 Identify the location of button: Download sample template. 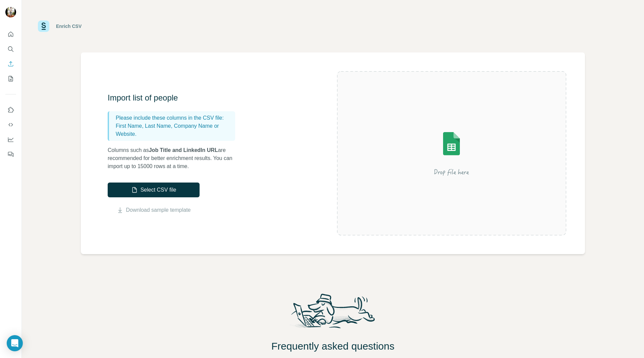
(154, 210).